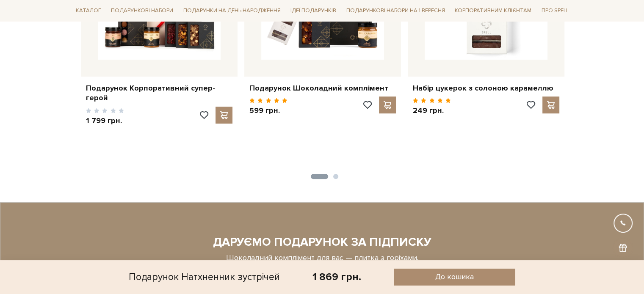 This screenshot has height=294, width=644. Describe the element at coordinates (336, 176) in the screenshot. I see `button: 2 of 2` at that location.